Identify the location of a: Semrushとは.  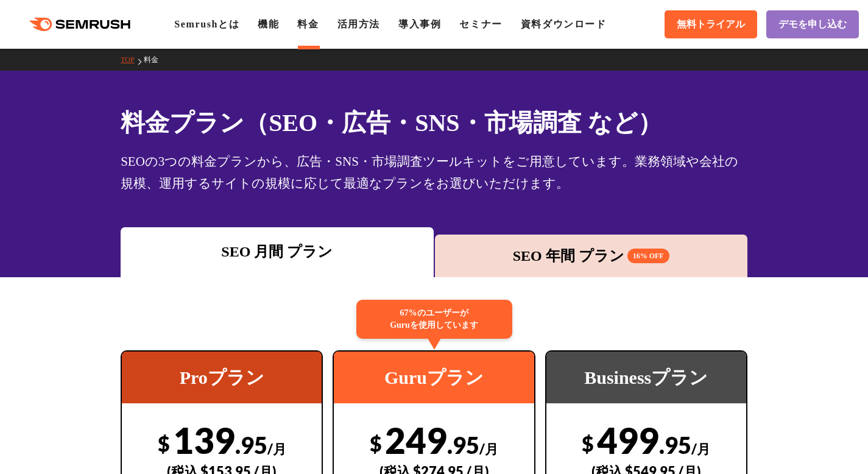
(207, 24).